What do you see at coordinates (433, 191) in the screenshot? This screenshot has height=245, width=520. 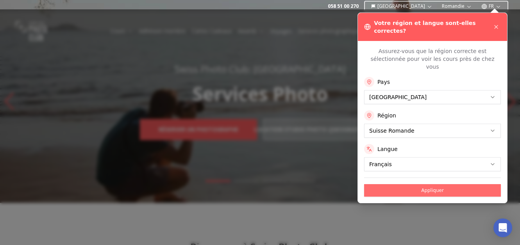 I see `button: Appliquer` at bounding box center [433, 191].